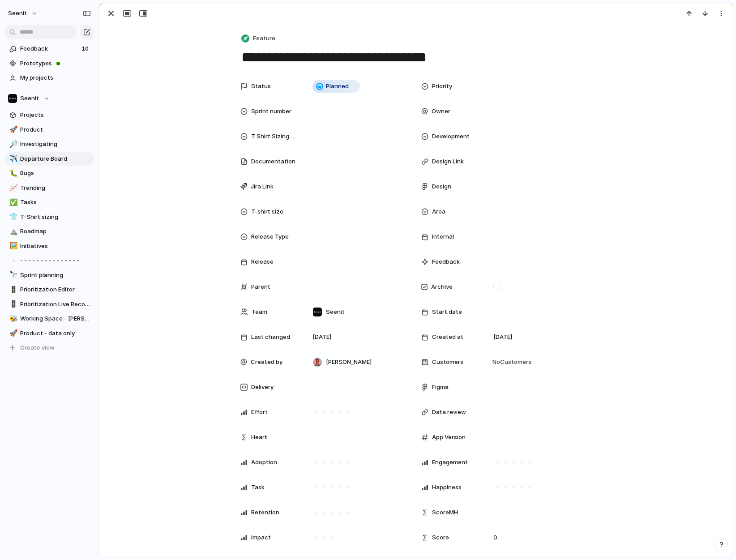 This screenshot has height=560, width=736. What do you see at coordinates (37, 348) in the screenshot?
I see `span: Create view` at bounding box center [37, 348].